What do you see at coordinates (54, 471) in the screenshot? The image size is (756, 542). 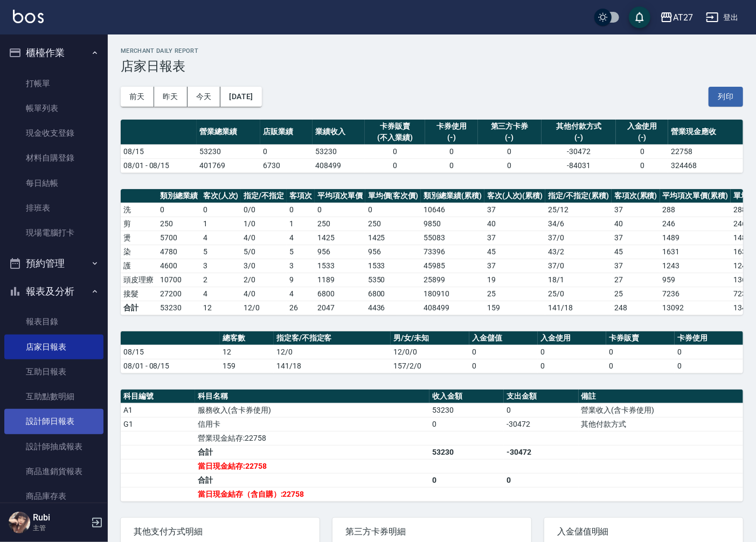 I see `a: 商品進銷貨報表` at bounding box center [54, 471].